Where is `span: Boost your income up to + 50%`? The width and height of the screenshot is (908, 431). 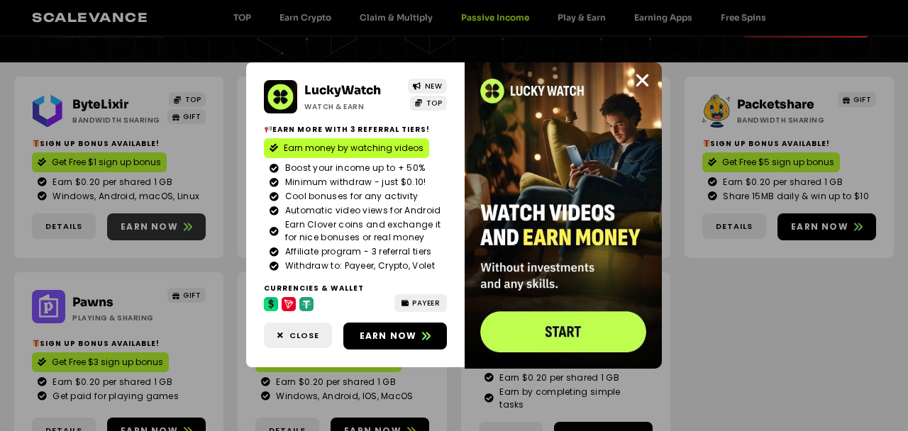
span: Boost your income up to + 50% is located at coordinates (353, 168).